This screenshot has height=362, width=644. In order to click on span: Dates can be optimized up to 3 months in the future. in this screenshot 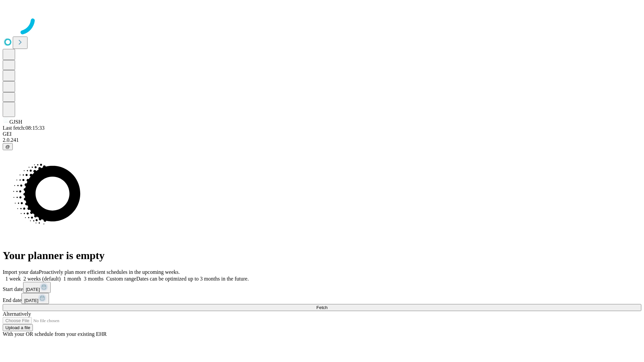, I will do `click(192, 279)`.